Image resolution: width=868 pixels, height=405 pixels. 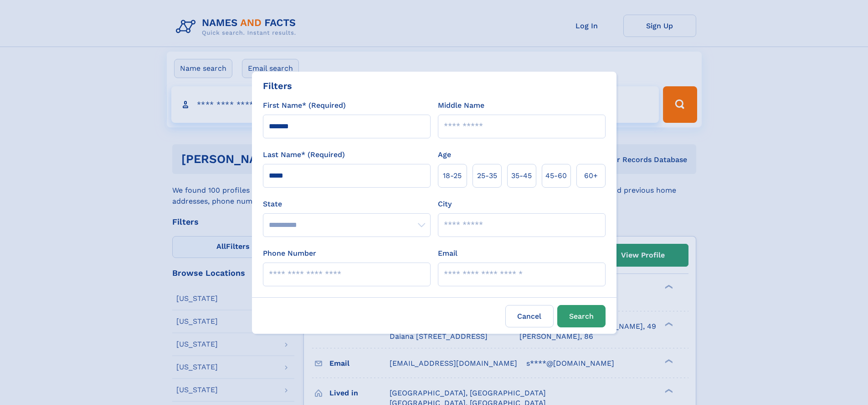 I want to click on label: City, so click(x=445, y=204).